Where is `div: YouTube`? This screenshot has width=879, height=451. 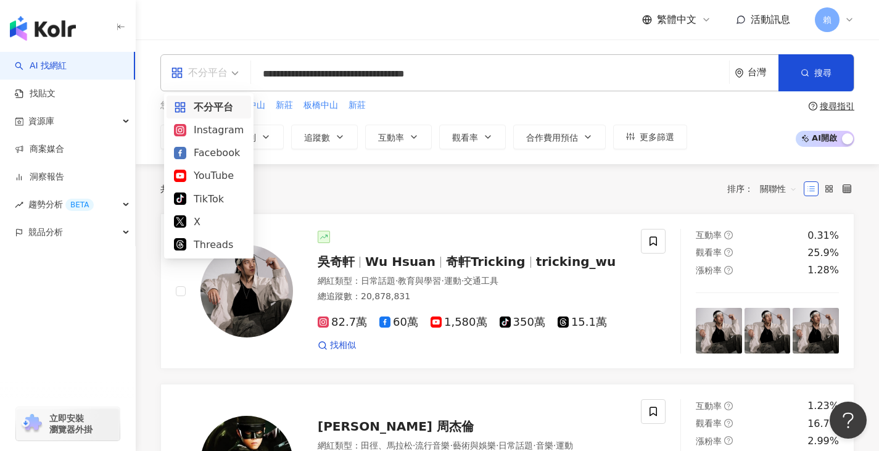 div: YouTube is located at coordinates (208, 175).